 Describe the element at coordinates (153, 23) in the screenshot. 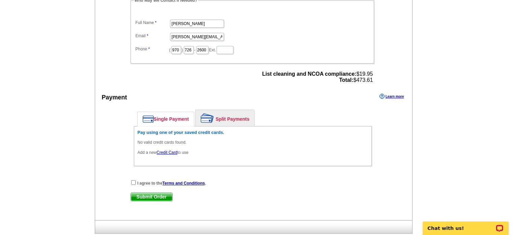

I see `label: Full Name` at that location.